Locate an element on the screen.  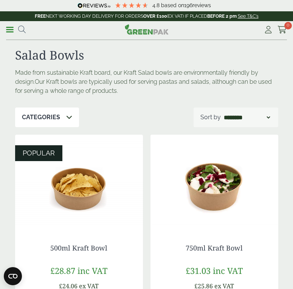
span: POPULAR is located at coordinates (39, 153).